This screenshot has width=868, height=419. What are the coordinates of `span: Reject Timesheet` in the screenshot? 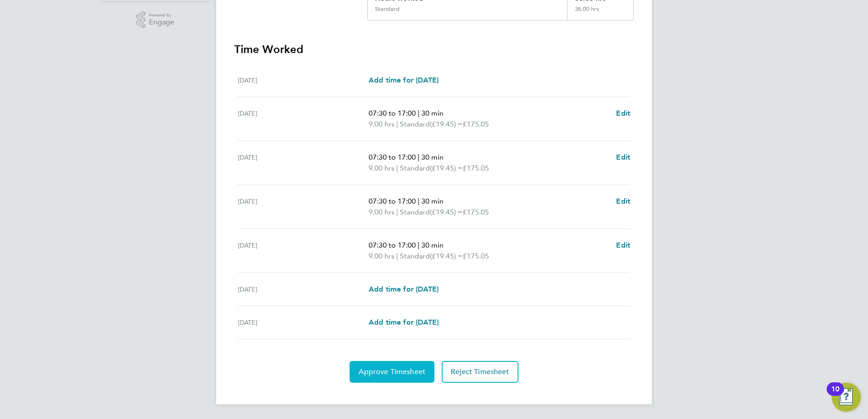 It's located at (480, 372).